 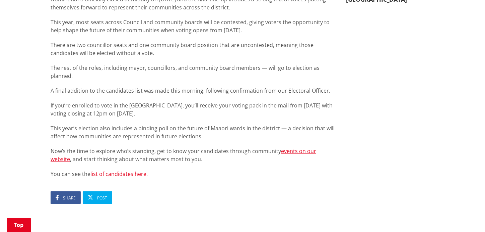 What do you see at coordinates (193, 26) in the screenshot?
I see `p: This year, most seats across Council and community boards will be contested, giving voters the op...` at bounding box center [193, 26].